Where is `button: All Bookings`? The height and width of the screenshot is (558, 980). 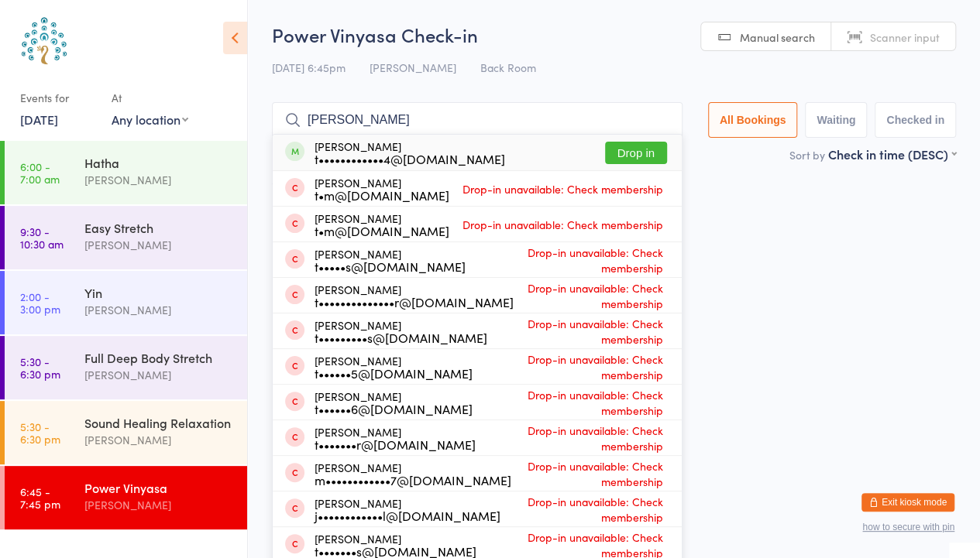 button: All Bookings is located at coordinates (753, 120).